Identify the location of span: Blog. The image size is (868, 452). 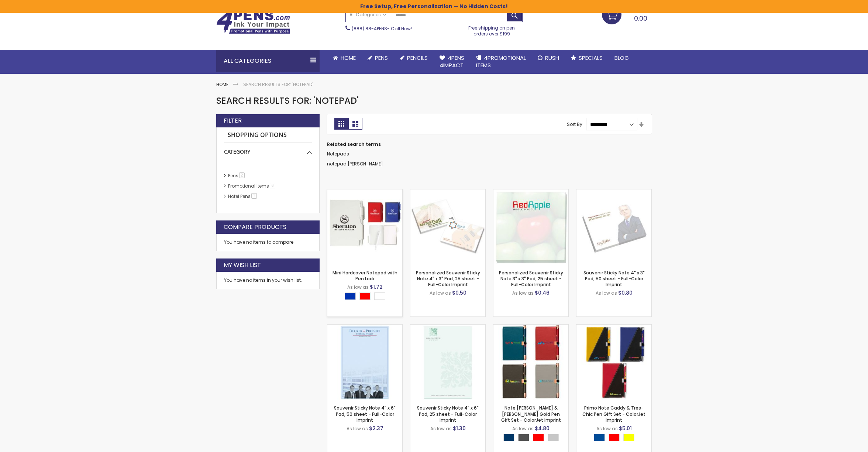
(622, 57).